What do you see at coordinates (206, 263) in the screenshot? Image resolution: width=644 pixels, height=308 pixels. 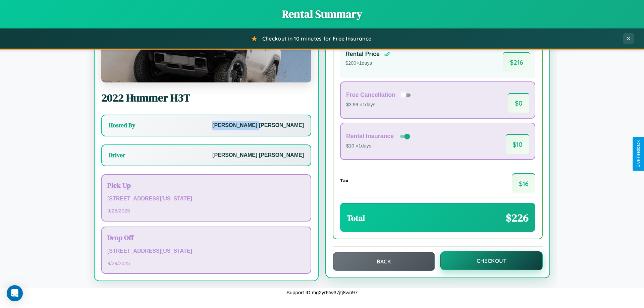 I see `p: 9 / 29 / 2025` at bounding box center [206, 263].